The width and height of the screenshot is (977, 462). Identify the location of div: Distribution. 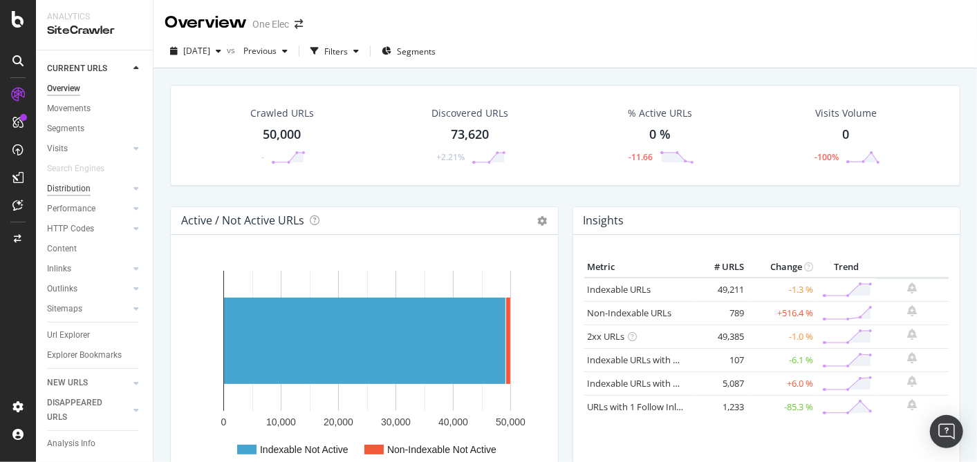
(68, 189).